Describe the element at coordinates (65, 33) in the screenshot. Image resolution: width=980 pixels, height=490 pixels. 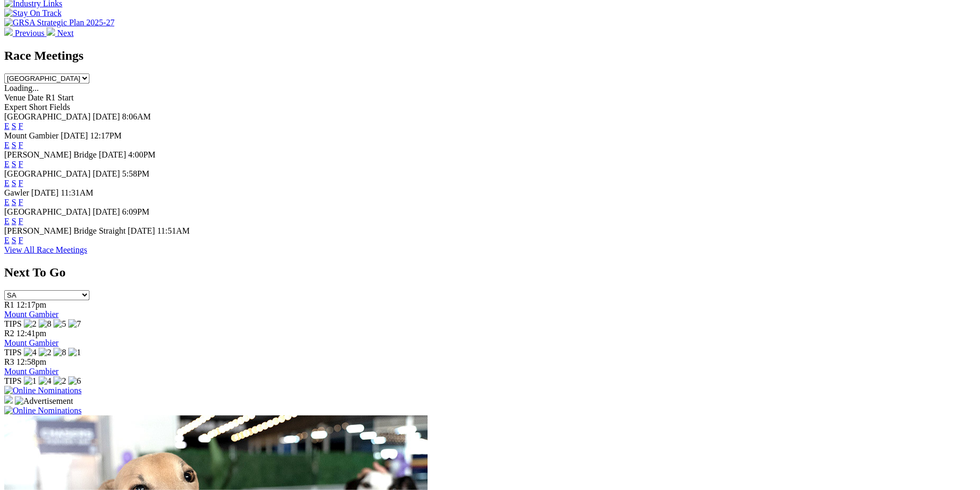
I see `span: Next` at that location.